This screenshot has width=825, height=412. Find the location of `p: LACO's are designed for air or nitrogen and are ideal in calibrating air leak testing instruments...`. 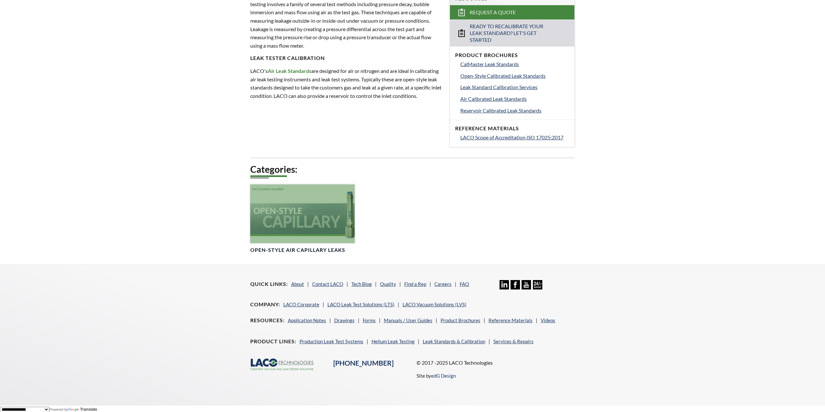

p: LACO's are designed for air or nitrogen and are ideal in calibrating air leak testing instruments... is located at coordinates (346, 83).